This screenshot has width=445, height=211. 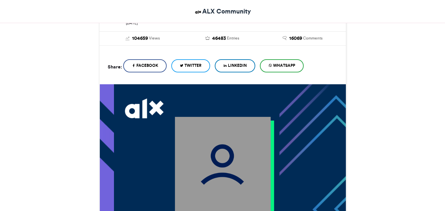 I want to click on span: Entries, so click(x=233, y=38).